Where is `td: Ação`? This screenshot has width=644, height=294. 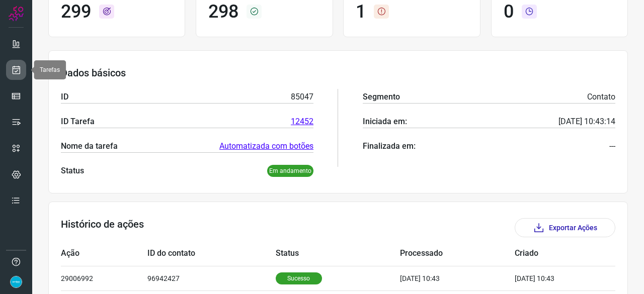
td: Ação is located at coordinates (105, 254).